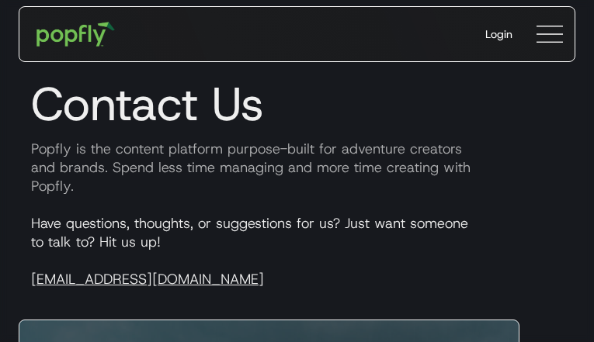 This screenshot has height=342, width=594. I want to click on h1: Contact Us, so click(296, 104).